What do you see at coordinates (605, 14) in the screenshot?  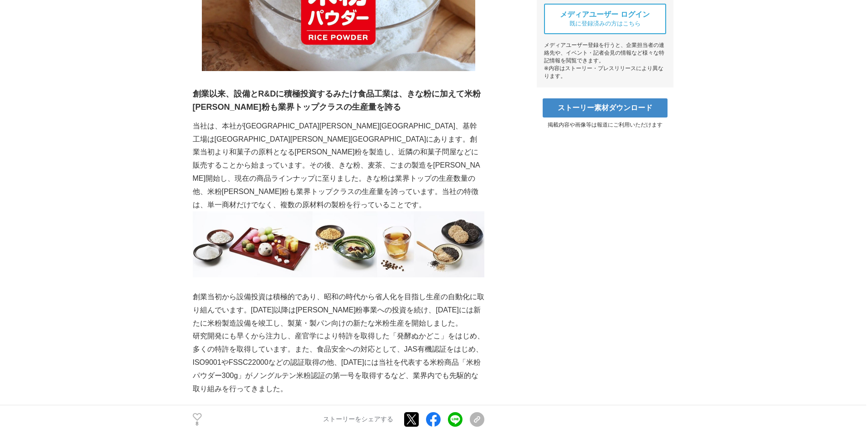 I see `span: メディアユーザー ログイン` at bounding box center [605, 14].